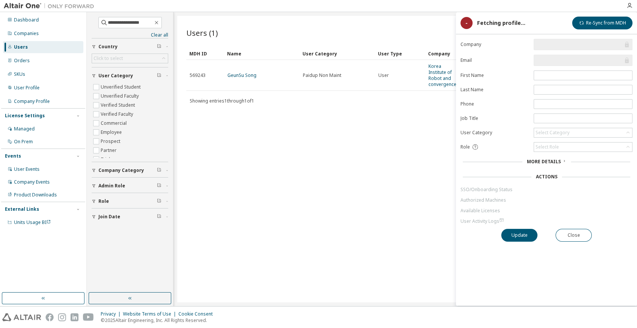 The width and height of the screenshot is (637, 328). Describe the element at coordinates (501, 23) in the screenshot. I see `div: Fetching profile...` at that location.